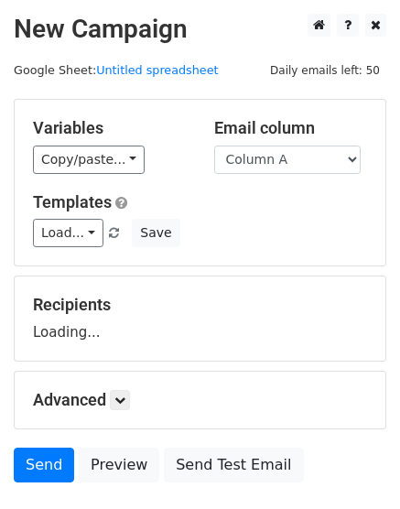 This screenshot has height=509, width=400. I want to click on a: Untitled spreadsheet, so click(157, 70).